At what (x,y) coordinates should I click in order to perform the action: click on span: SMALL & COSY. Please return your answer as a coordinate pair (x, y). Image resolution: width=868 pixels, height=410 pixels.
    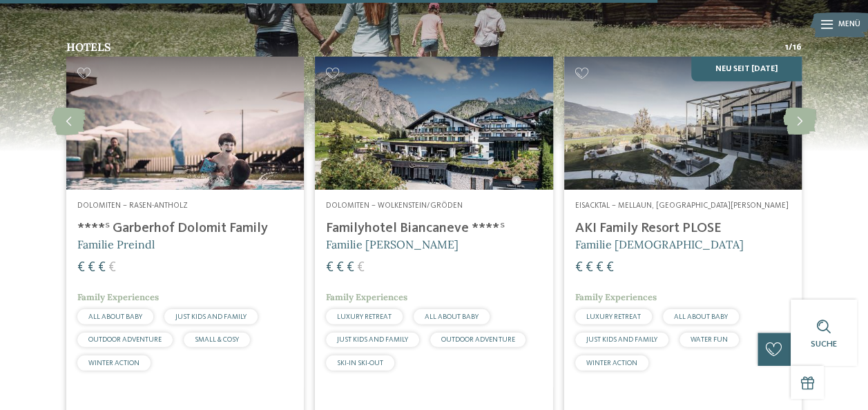
    Looking at the image, I should click on (217, 340).